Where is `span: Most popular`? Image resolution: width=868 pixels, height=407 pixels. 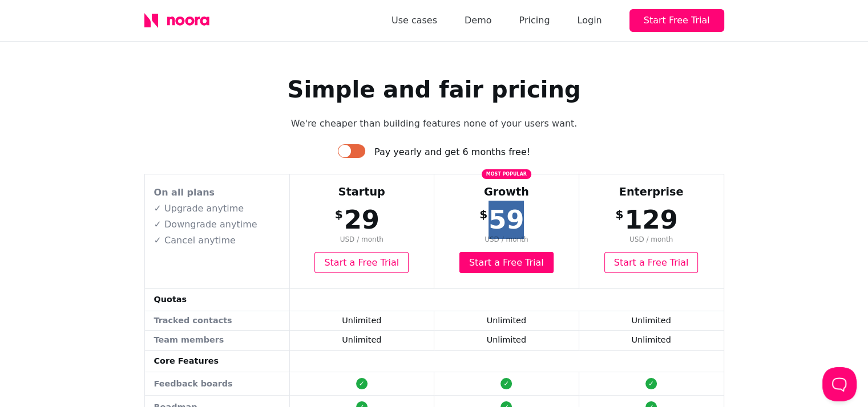
span: Most popular is located at coordinates (506, 174).